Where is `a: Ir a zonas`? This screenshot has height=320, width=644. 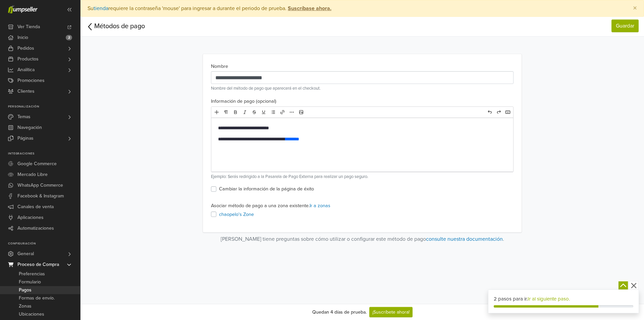
a: Ir a zonas is located at coordinates (320, 206).